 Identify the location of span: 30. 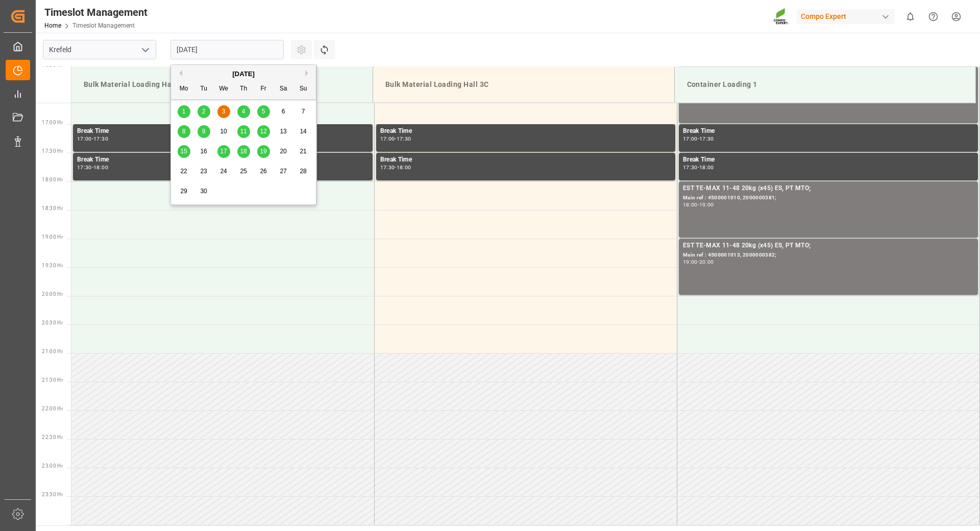
(203, 191).